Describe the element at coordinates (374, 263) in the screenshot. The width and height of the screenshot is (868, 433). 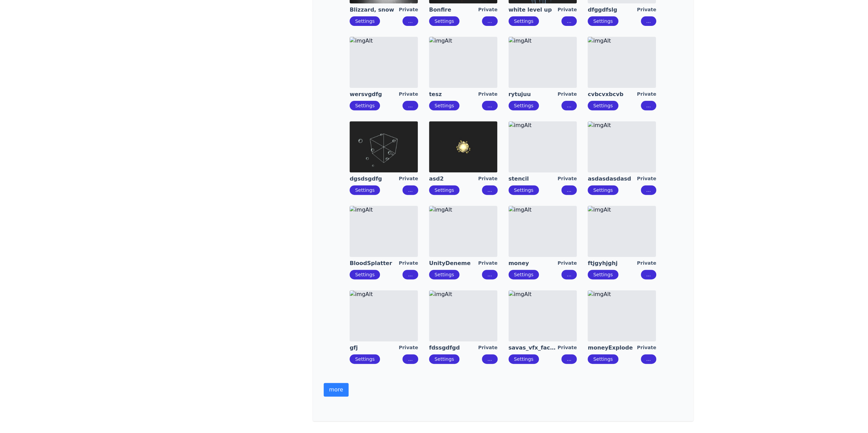
I see `a: BloodSplatter` at that location.